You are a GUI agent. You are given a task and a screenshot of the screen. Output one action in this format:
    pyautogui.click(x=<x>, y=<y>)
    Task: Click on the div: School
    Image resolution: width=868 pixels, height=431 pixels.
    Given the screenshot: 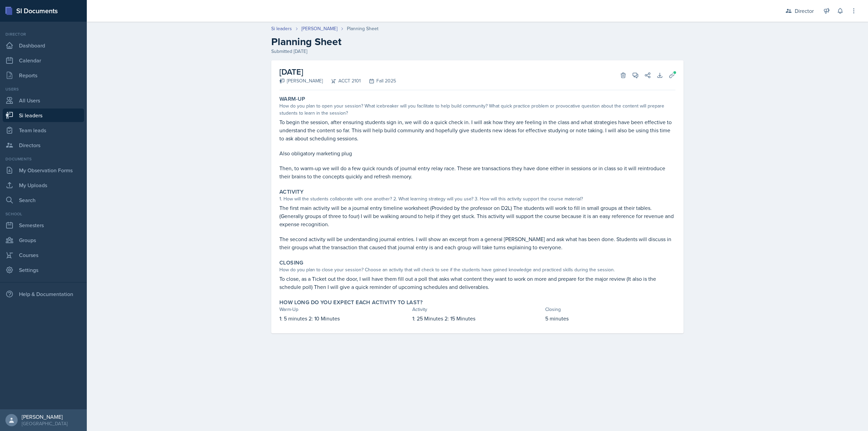 What is the action you would take?
    pyautogui.click(x=44, y=214)
    